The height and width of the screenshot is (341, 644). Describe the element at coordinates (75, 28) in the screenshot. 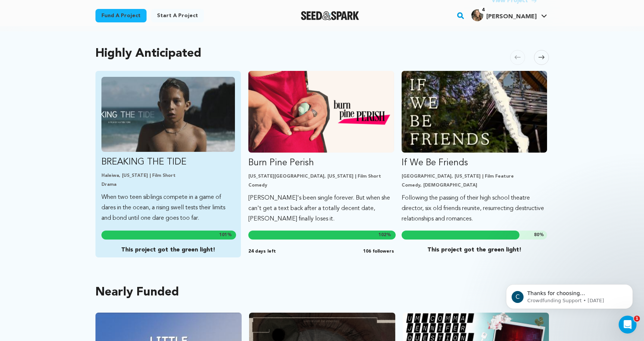

I see `div: message notification from Crowdfunding Support, 6w ago. Thanks for choosing Seed&amp;Spark for yo...` at that location.